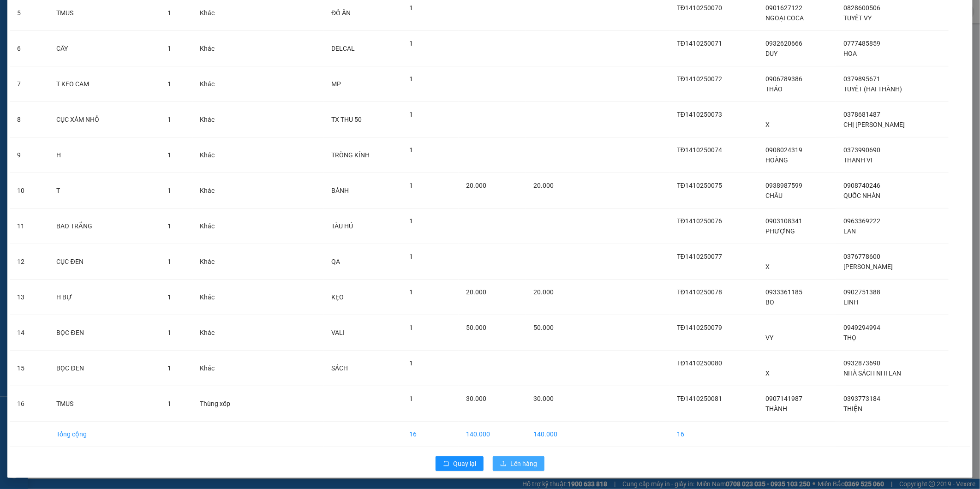 The height and width of the screenshot is (489, 980). I want to click on span: MP, so click(336, 84).